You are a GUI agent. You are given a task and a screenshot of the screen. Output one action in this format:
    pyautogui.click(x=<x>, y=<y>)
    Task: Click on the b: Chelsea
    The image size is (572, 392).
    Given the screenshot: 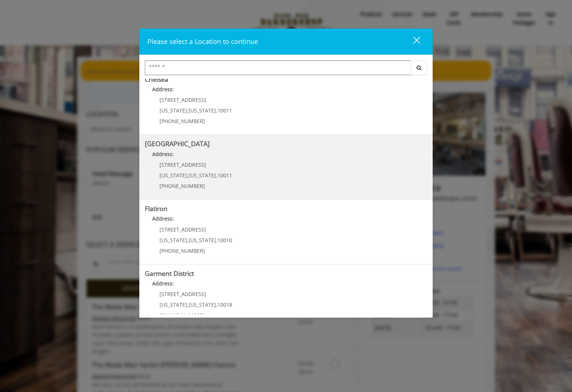 What is the action you would take?
    pyautogui.click(x=156, y=79)
    